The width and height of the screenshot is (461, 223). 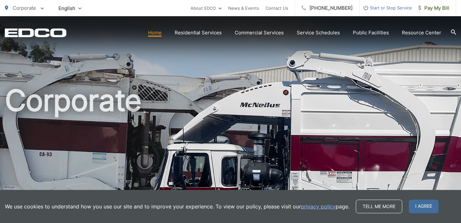 I want to click on a: Tell me more, so click(x=379, y=207).